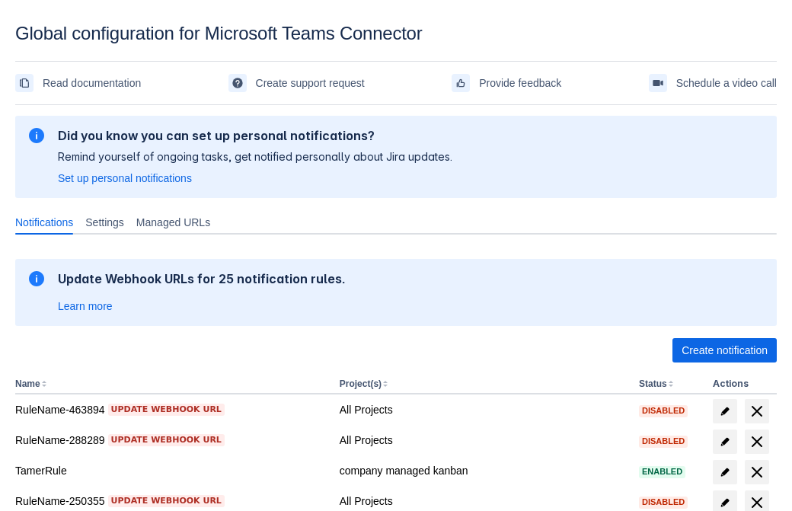 The height and width of the screenshot is (511, 792). Describe the element at coordinates (742, 385) in the screenshot. I see `th: Actions` at that location.